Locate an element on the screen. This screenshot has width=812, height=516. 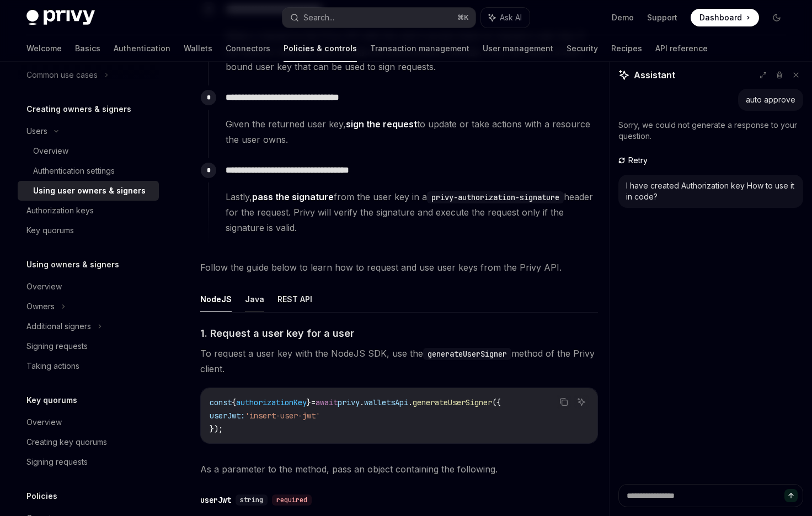
button: Java is located at coordinates (254, 299).